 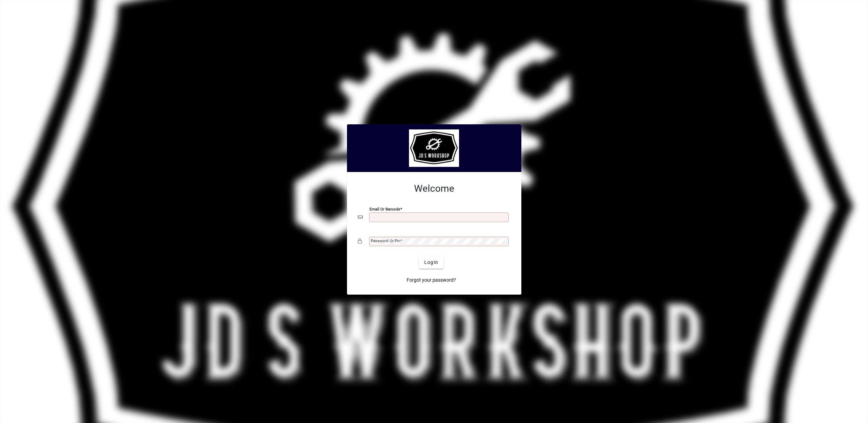 What do you see at coordinates (386, 241) in the screenshot?
I see `mat-label: Password or Pin` at bounding box center [386, 241].